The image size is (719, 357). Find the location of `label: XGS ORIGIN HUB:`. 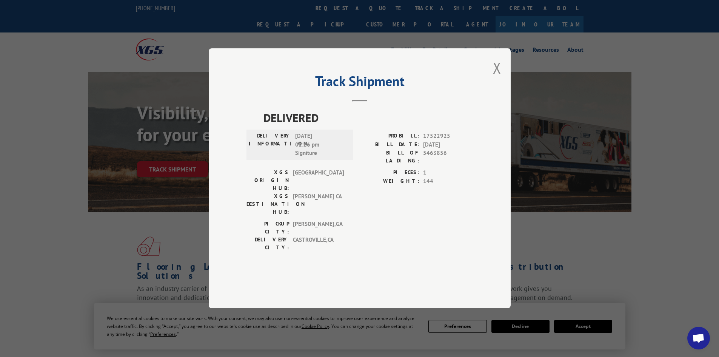

label: XGS ORIGIN HUB: is located at coordinates (268, 180).